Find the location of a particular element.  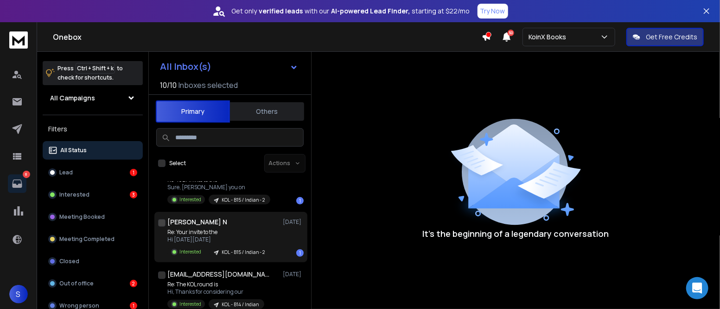

button: All Campaigns is located at coordinates (93, 98).